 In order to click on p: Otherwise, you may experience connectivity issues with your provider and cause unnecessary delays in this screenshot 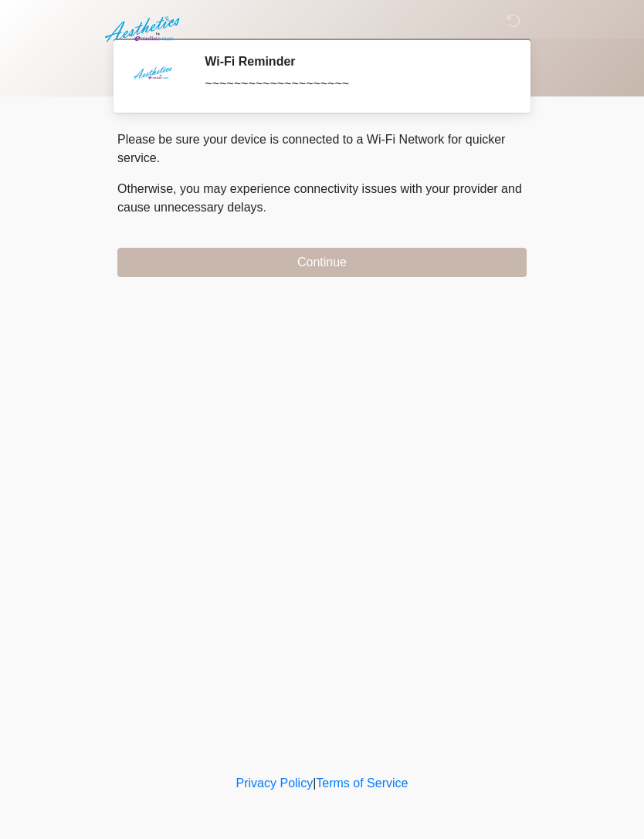, I will do `click(322, 198)`.